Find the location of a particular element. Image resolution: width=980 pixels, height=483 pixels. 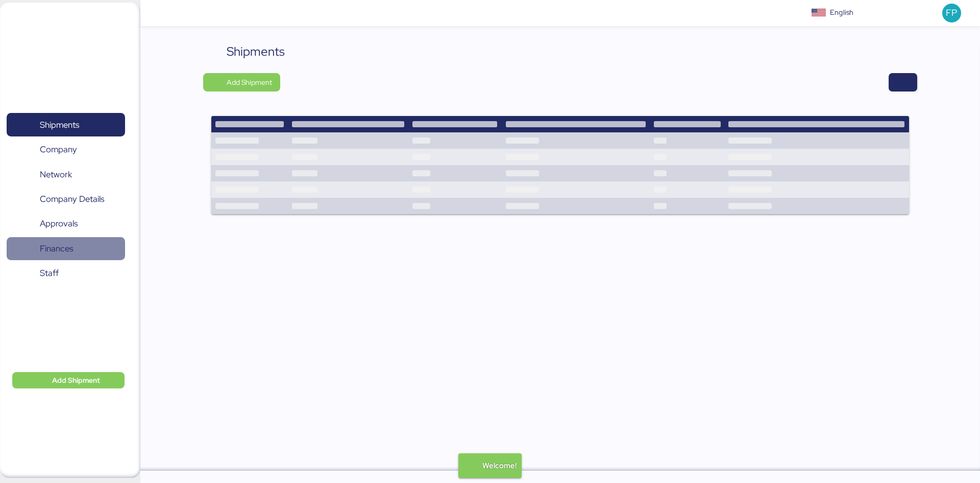

a: Company Details is located at coordinates (66, 199).